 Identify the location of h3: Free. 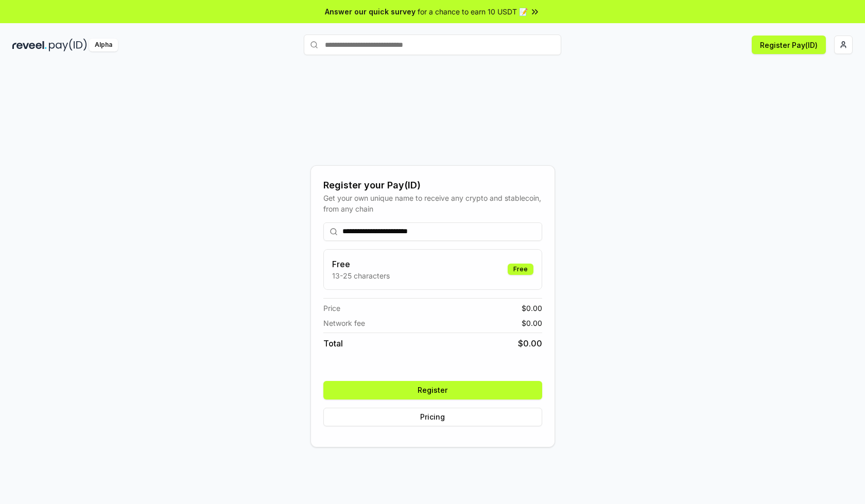
(361, 264).